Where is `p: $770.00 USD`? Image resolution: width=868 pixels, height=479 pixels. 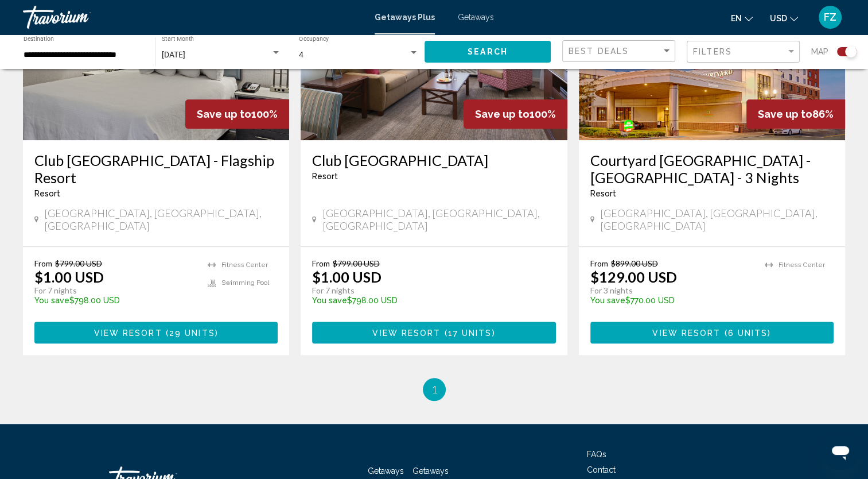
p: $770.00 USD is located at coordinates (672, 300).